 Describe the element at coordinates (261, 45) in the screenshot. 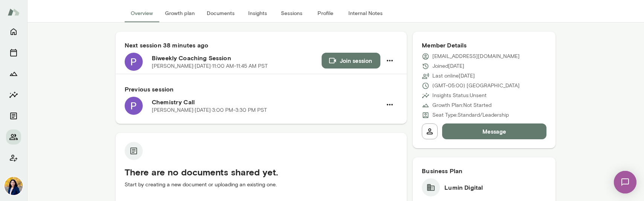

I see `h6: Next session 38 minutes ago` at that location.